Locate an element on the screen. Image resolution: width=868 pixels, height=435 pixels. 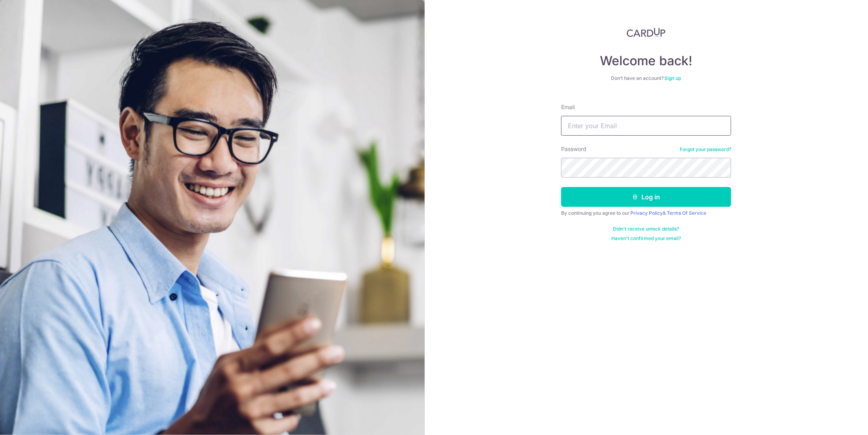
a: Terms Of Service is located at coordinates (686, 213).